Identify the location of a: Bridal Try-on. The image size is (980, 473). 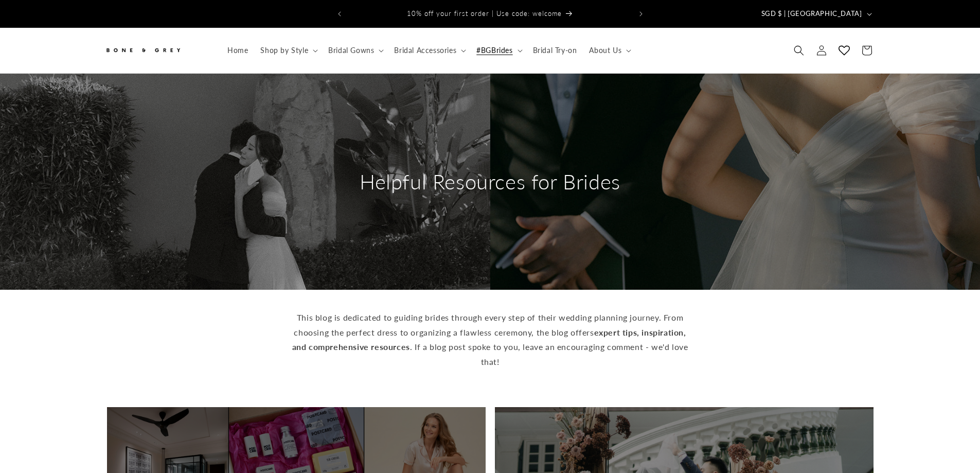
(555, 50).